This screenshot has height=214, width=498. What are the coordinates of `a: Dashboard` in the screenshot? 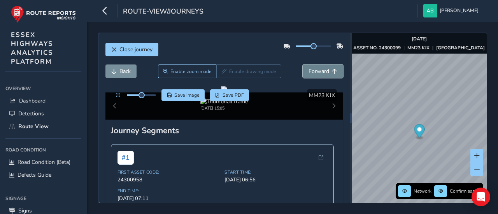 It's located at (43, 101).